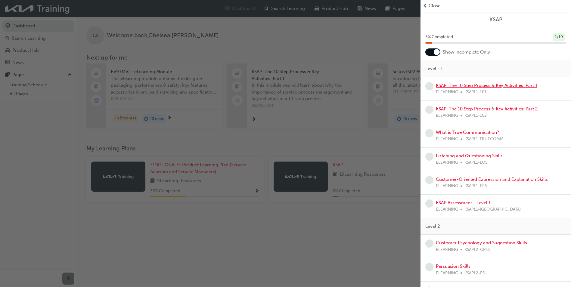 This screenshot has width=571, height=287. What do you see at coordinates (559, 37) in the screenshot?
I see `div: 1 / 19` at bounding box center [559, 37].